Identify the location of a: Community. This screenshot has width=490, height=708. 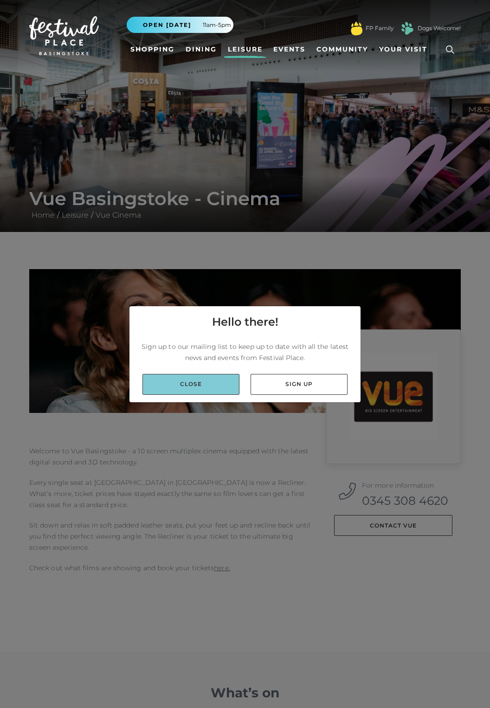
(342, 49).